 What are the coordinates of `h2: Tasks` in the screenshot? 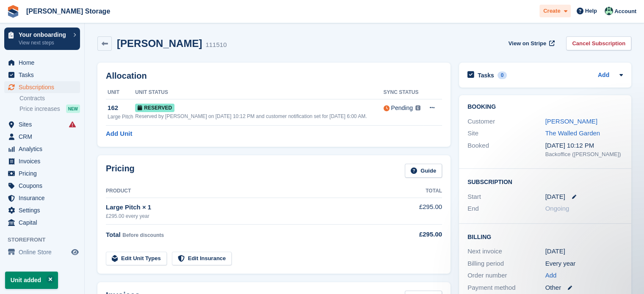 It's located at (485, 76).